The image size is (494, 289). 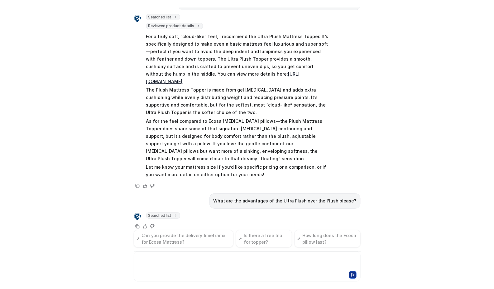 What do you see at coordinates (175, 26) in the screenshot?
I see `span: Reviewed product details` at bounding box center [175, 26].